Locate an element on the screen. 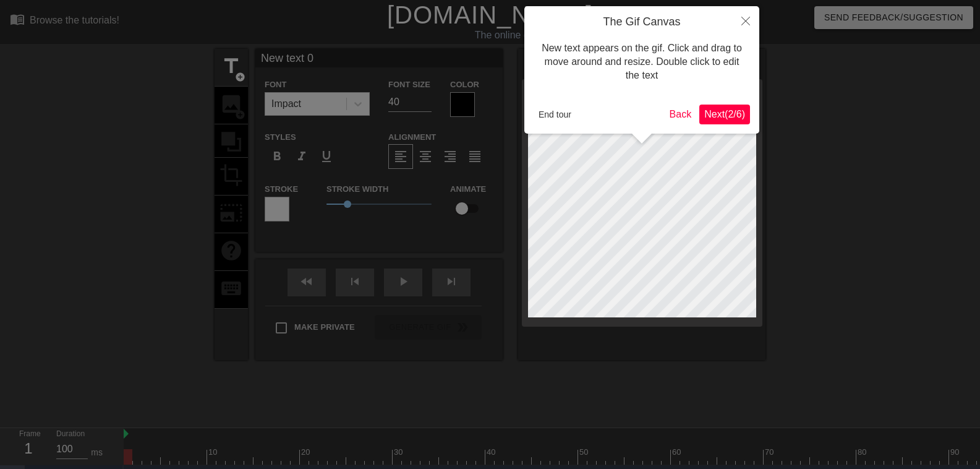  span: format_align_right is located at coordinates (451, 157).